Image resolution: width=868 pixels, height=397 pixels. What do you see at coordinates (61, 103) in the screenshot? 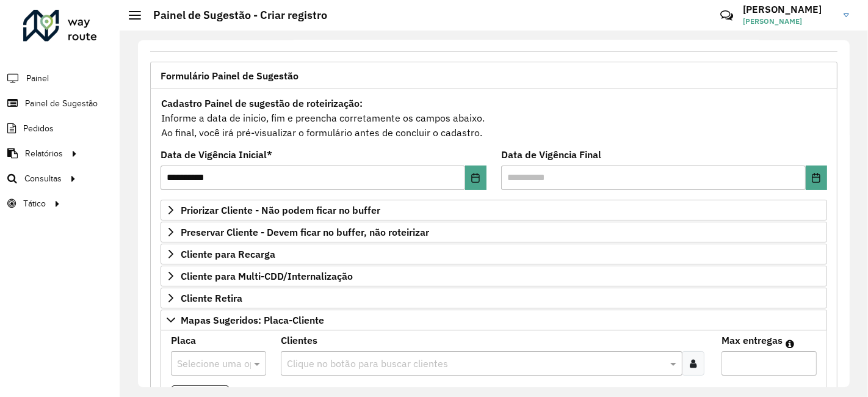
I see `span: Painel de Sugestão` at bounding box center [61, 103].